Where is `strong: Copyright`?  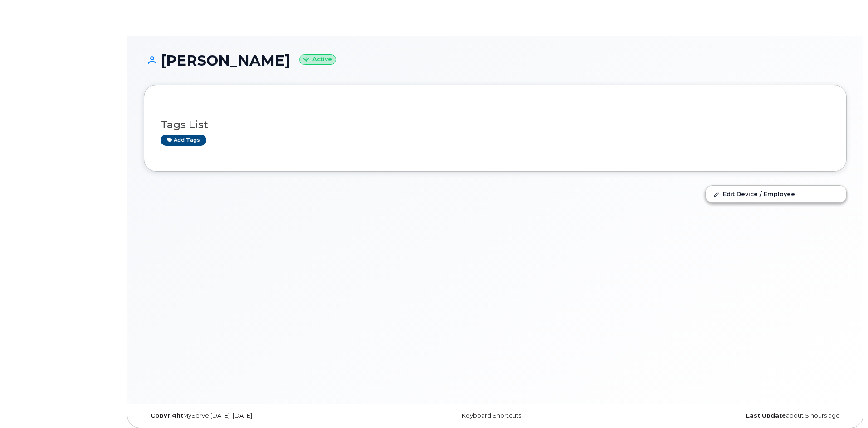
strong: Copyright is located at coordinates (167, 416).